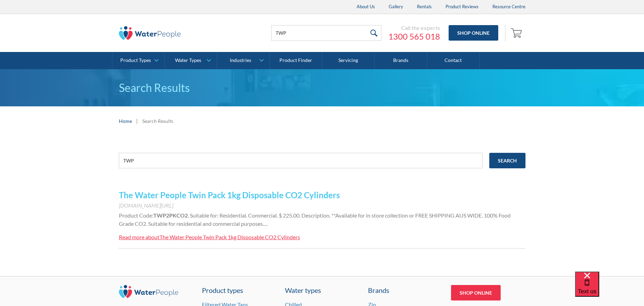 This screenshot has width=644, height=306. I want to click on a: Servicing, so click(348, 61).